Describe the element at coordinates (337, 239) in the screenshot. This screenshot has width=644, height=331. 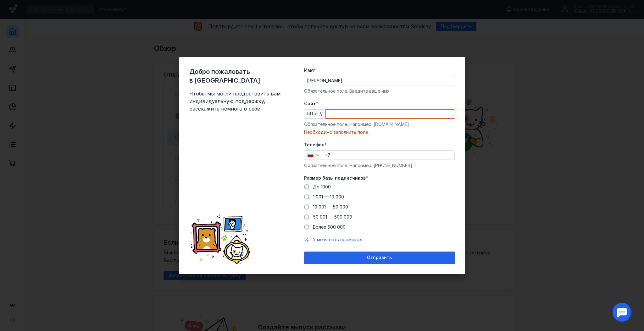
I see `span: У меня есть промокод` at that location.